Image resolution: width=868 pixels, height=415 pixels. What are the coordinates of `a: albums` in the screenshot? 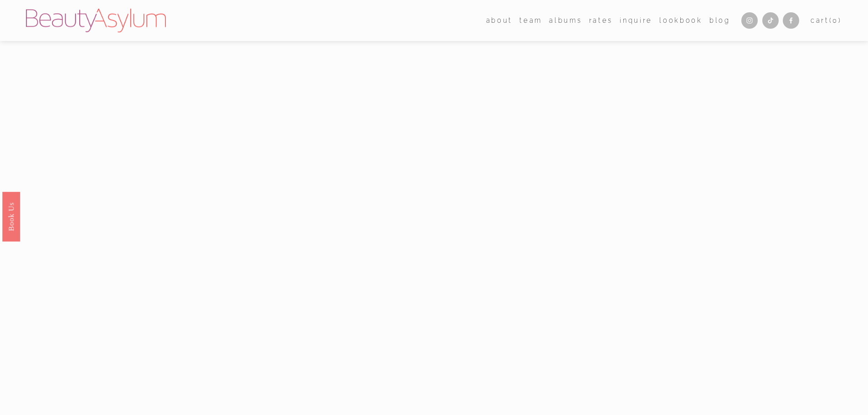 It's located at (565, 20).